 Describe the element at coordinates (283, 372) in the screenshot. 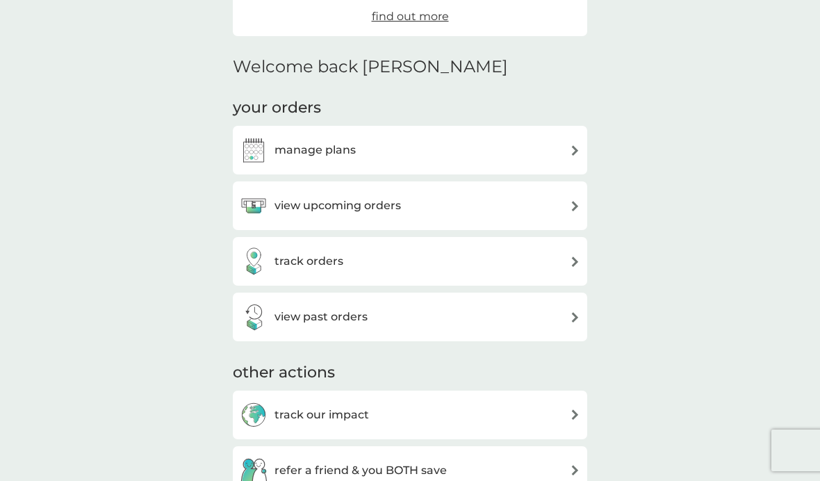

I see `h3: other actions` at that location.